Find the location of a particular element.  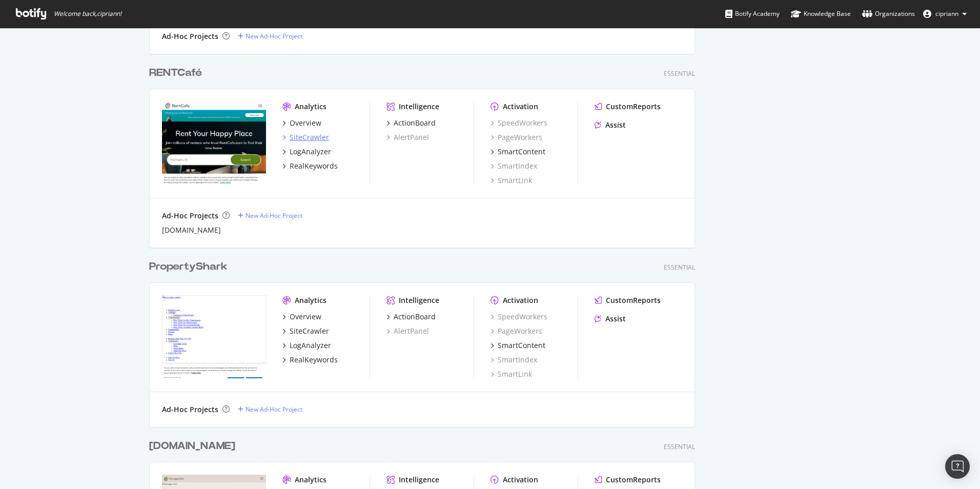

div: Open Intercom Messenger is located at coordinates (958, 467).